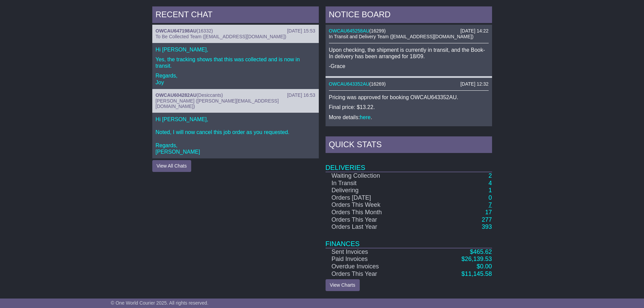  I want to click on td: Orders This Week, so click(376, 205).